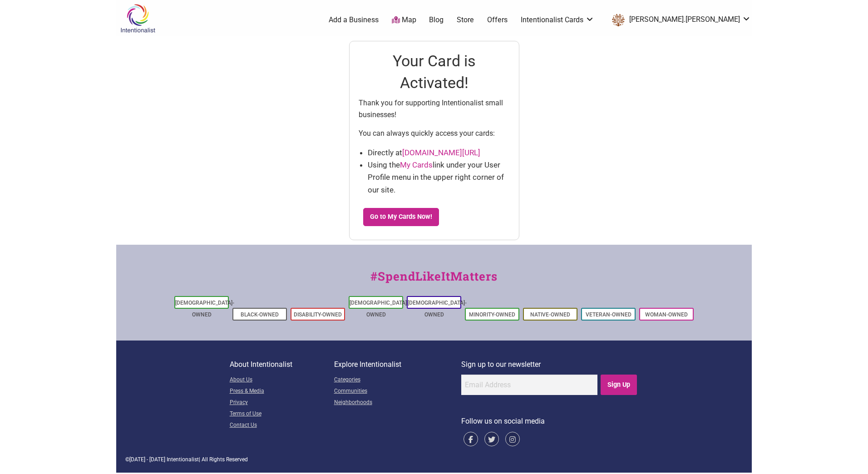 This screenshot has height=474, width=868. Describe the element at coordinates (137, 18) in the screenshot. I see `img: Intentionalist` at that location.